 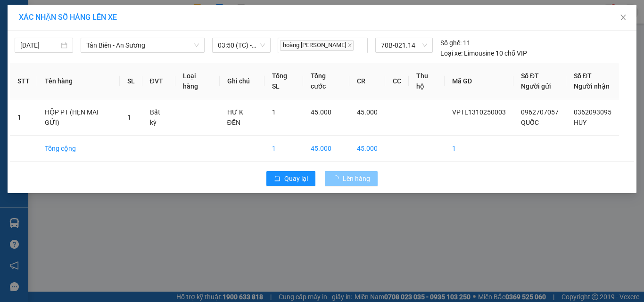 I want to click on th: Mã GD, so click(x=479, y=81).